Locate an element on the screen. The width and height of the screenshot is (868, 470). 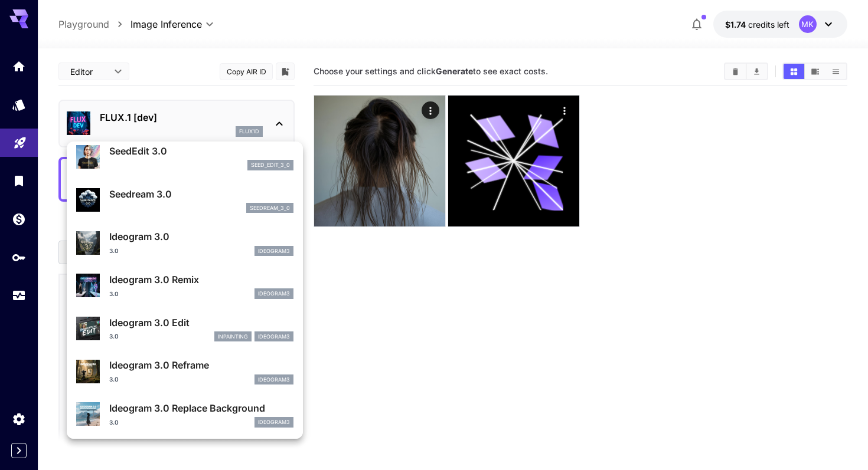
div: Ideogram 3.03.0ideogram3 is located at coordinates (185, 243).